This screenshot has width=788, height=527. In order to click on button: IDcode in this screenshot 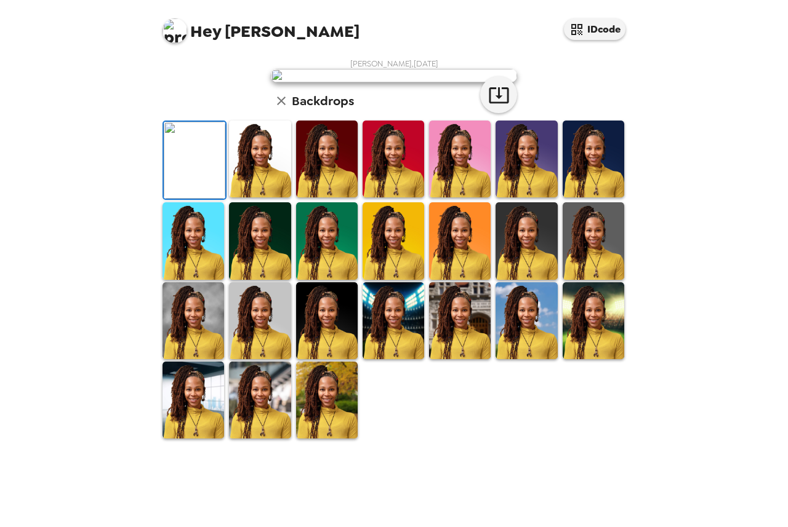, I will do `click(594, 29)`.